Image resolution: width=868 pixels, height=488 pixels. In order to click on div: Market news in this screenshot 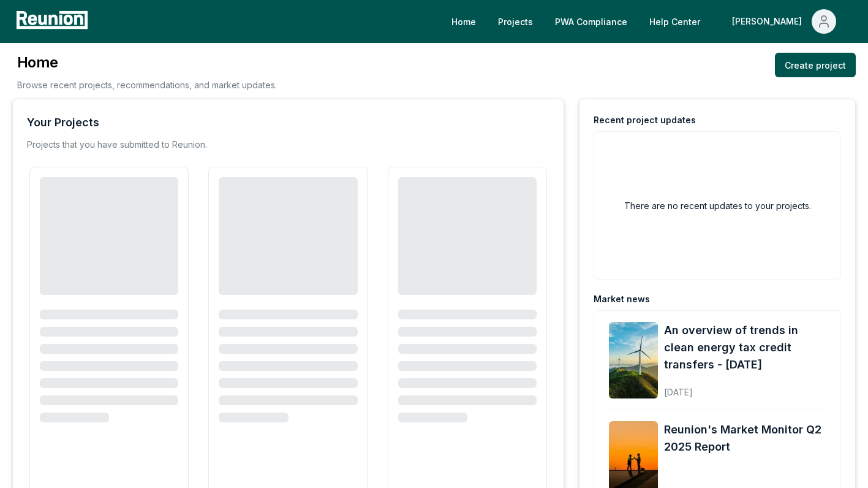, I will do `click(622, 299)`.